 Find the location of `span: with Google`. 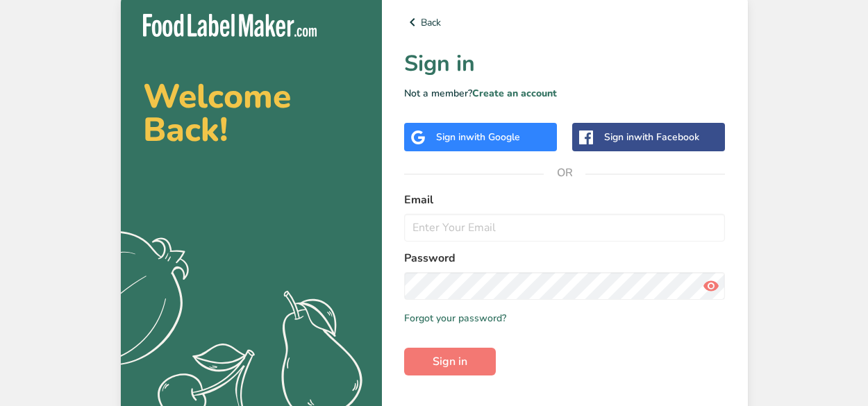

span: with Google is located at coordinates (492, 137).